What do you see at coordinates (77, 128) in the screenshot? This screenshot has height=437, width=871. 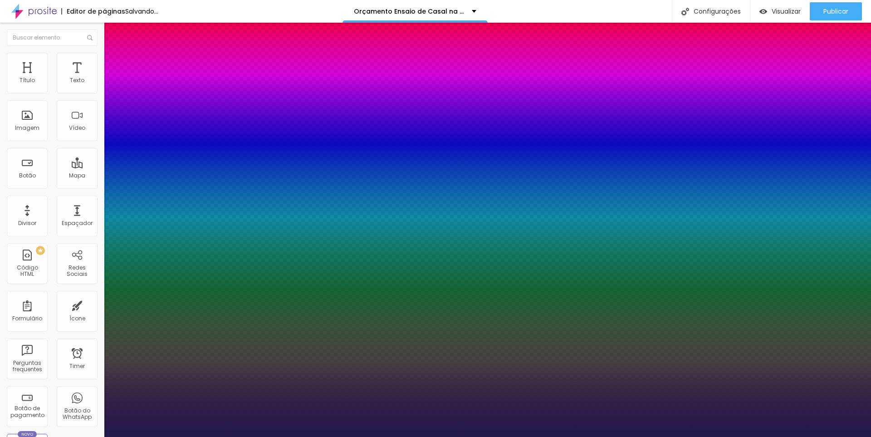 I see `div: Vídeo` at bounding box center [77, 128].